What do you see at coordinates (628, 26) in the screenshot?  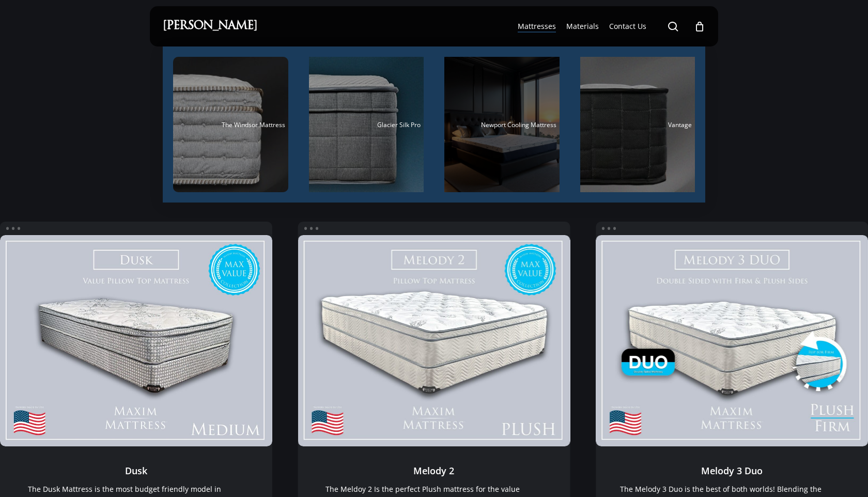 I see `span: Contact Us` at bounding box center [628, 26].